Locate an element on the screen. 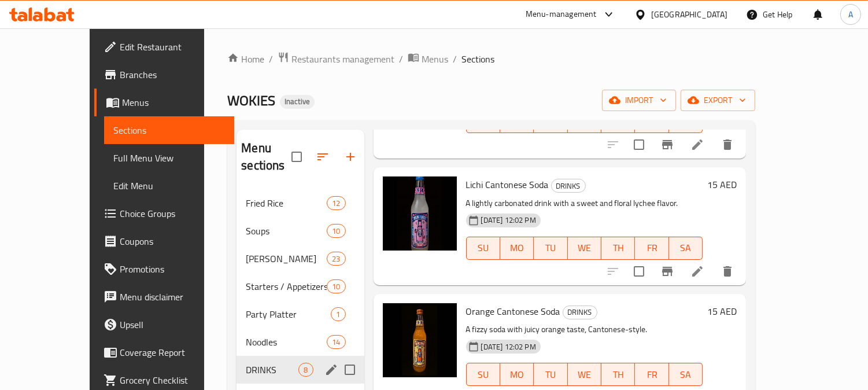  span: 1 is located at coordinates (338, 314).